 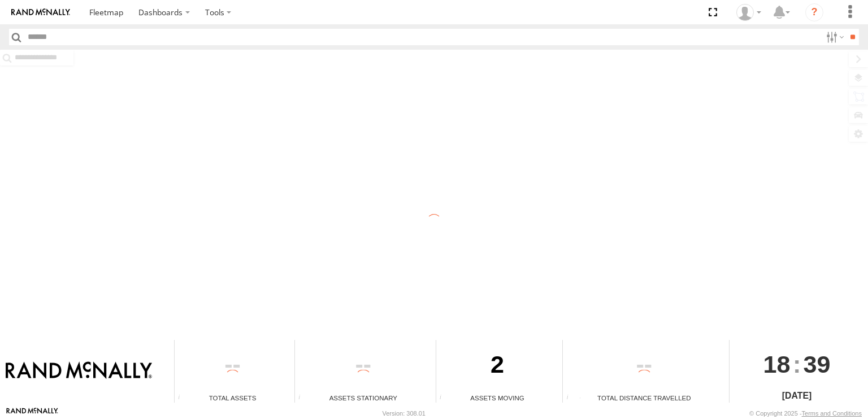 What do you see at coordinates (833, 37) in the screenshot?
I see `label: Search Filter Options` at bounding box center [833, 37].